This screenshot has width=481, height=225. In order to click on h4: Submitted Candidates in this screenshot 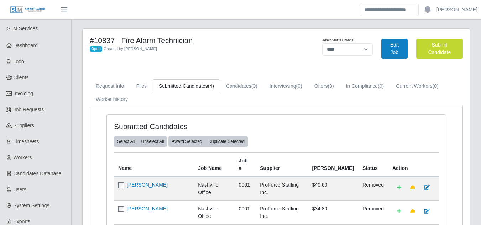, I will do `click(178, 126)`.